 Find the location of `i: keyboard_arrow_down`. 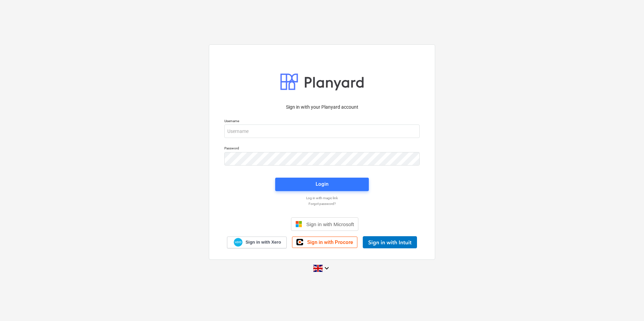

i: keyboard_arrow_down is located at coordinates (327, 268).